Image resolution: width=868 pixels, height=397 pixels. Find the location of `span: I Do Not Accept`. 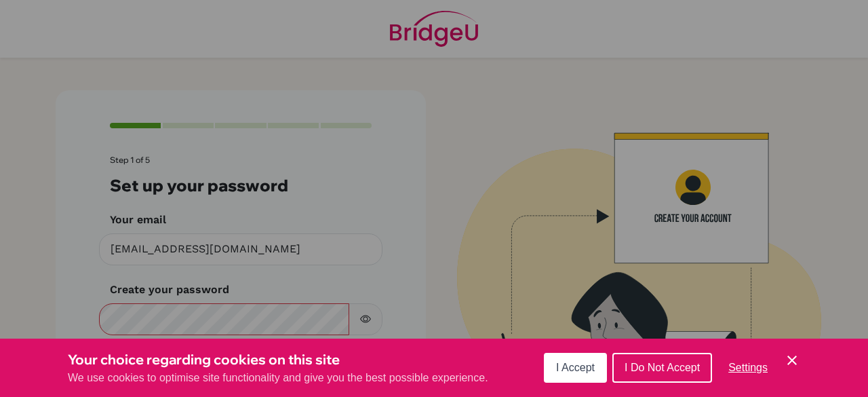

span: I Do Not Accept is located at coordinates (662, 367).